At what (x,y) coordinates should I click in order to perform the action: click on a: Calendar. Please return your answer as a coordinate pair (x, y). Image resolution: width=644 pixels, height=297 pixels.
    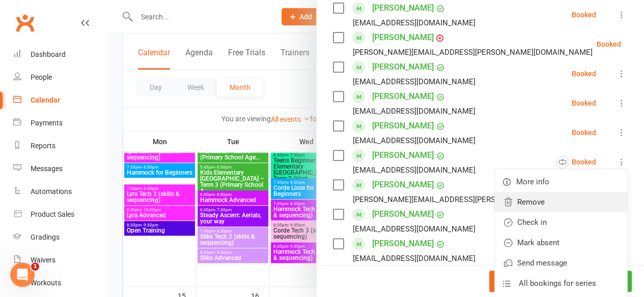
    Looking at the image, I should click on (60, 100).